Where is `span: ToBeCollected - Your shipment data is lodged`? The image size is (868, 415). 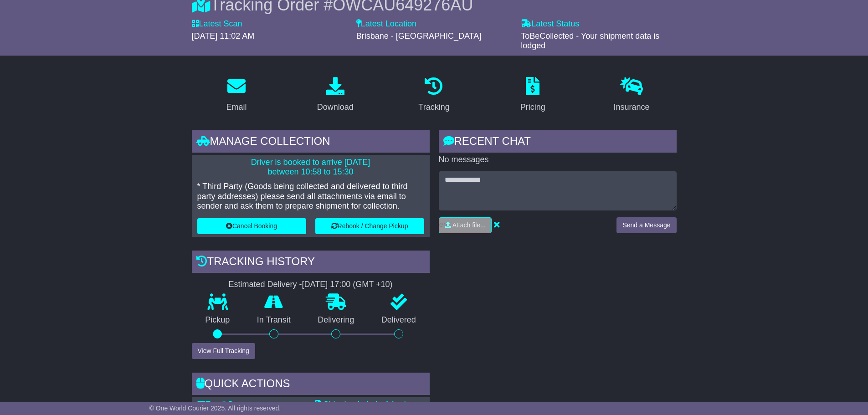 span: ToBeCollected - Your shipment data is lodged is located at coordinates (591, 41).